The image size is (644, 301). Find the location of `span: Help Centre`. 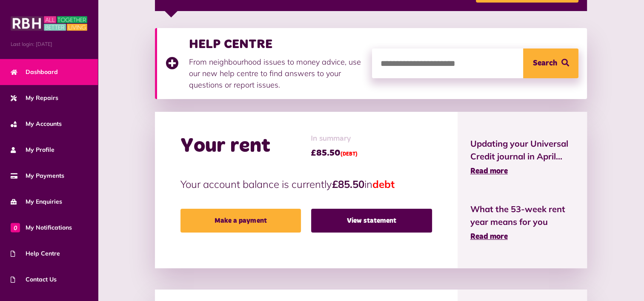

span: Help Centre is located at coordinates (36, 253).